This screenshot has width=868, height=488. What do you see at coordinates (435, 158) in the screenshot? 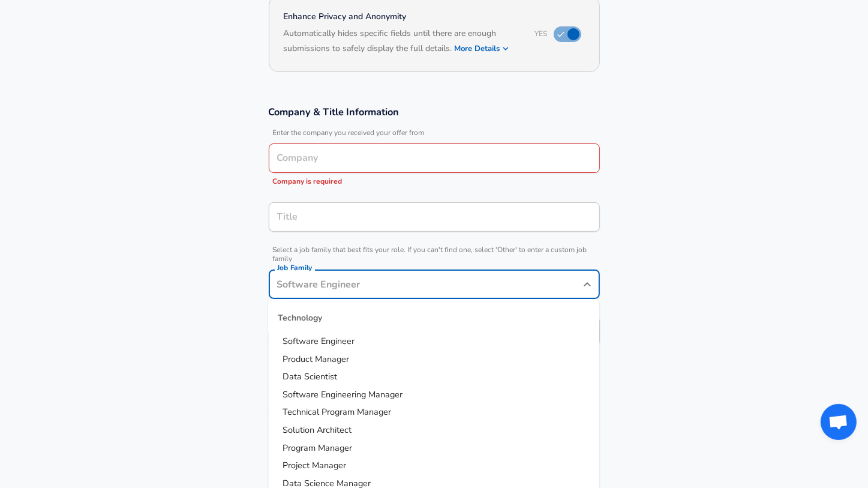
I see `input: Google` at bounding box center [435, 158].